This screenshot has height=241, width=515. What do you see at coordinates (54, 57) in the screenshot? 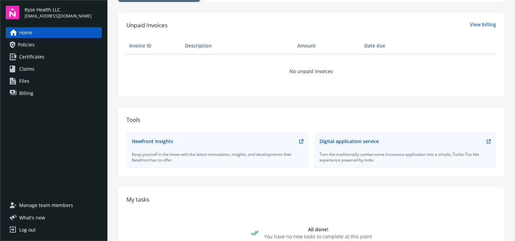
I see `a: Certificates` at bounding box center [54, 57].